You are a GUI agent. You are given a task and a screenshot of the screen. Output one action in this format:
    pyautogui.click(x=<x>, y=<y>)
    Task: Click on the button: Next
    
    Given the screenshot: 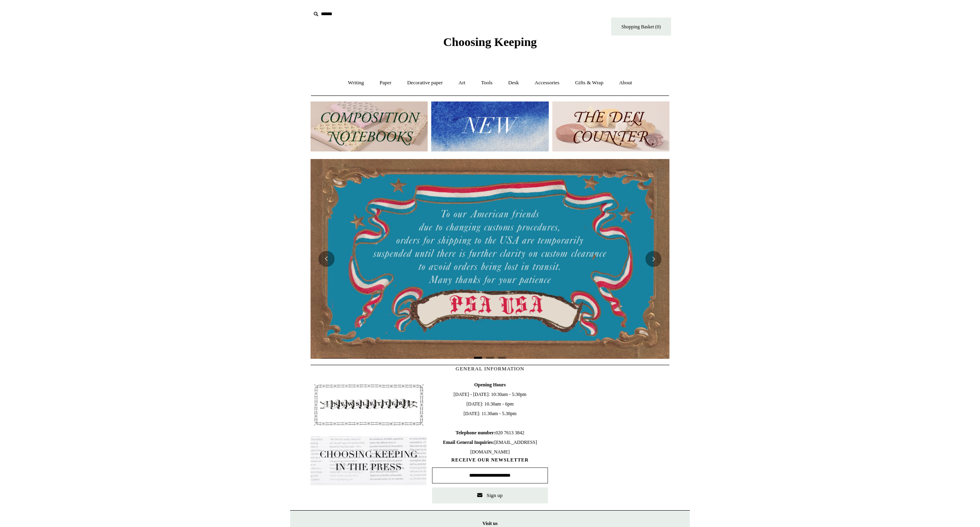 What is the action you would take?
    pyautogui.click(x=654, y=259)
    